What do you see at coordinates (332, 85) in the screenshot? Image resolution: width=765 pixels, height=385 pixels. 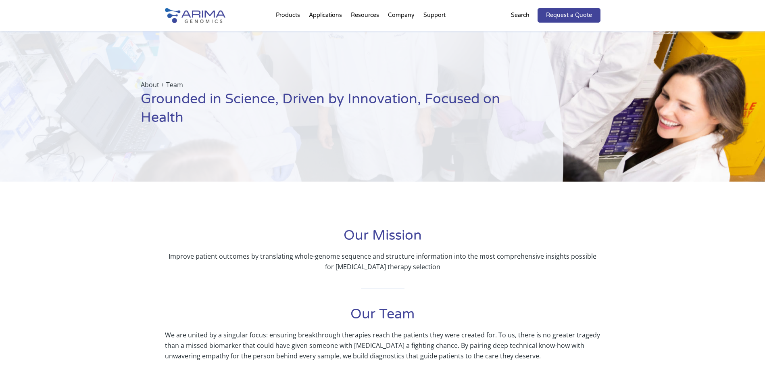 I see `p: About + Team` at bounding box center [332, 85].